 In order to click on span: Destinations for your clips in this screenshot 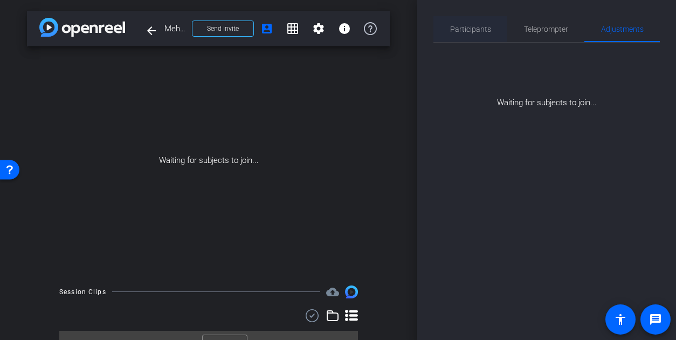, I will do `click(333, 292)`.